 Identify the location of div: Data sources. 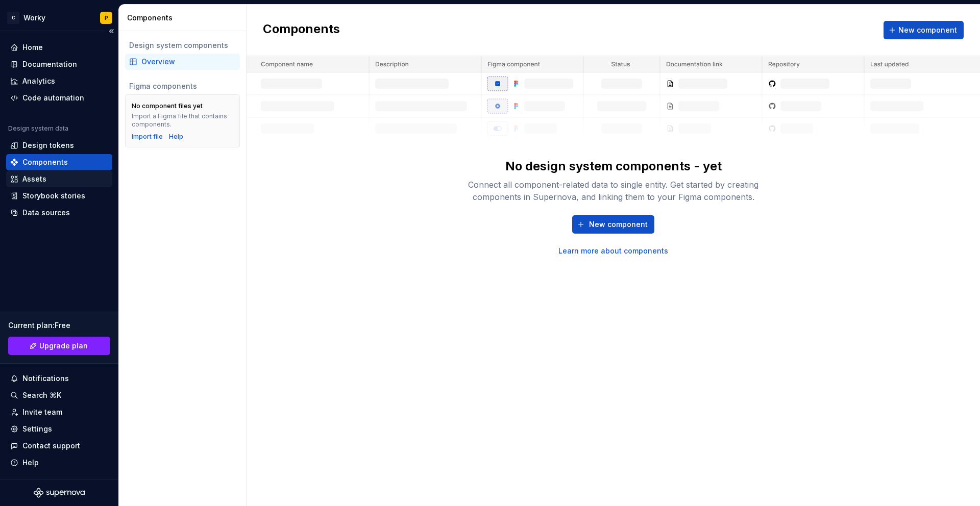
(46, 213).